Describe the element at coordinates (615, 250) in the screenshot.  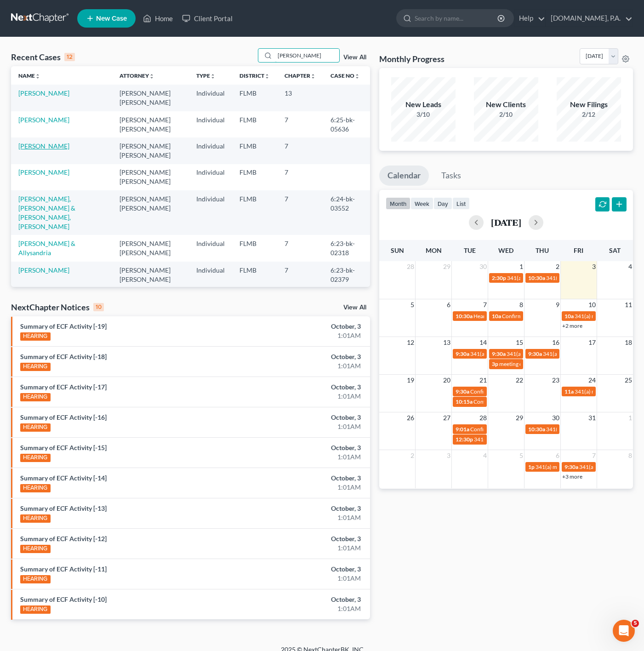
I see `span: Sat` at that location.